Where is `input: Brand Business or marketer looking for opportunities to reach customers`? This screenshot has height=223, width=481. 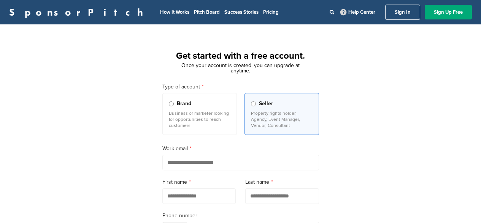
input: Brand Business or marketer looking for opportunities to reach customers is located at coordinates (171, 104).